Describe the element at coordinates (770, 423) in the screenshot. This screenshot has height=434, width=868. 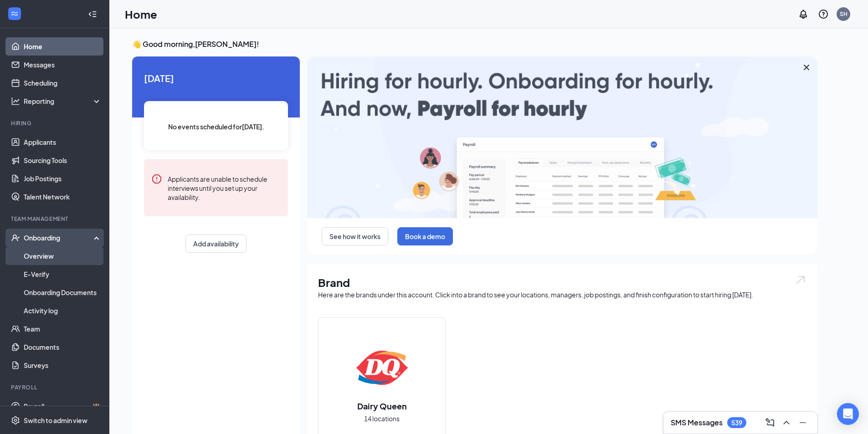
I see `button: ComposeMessage` at that location.